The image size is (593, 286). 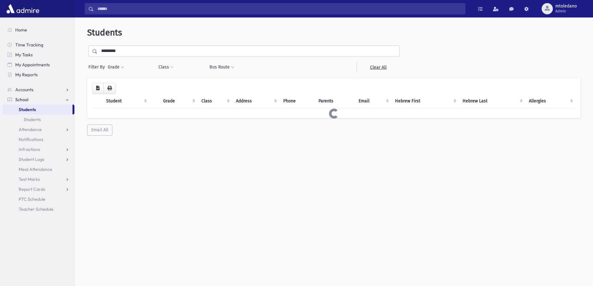 What do you see at coordinates (24, 90) in the screenshot?
I see `span: Accounts` at bounding box center [24, 90].